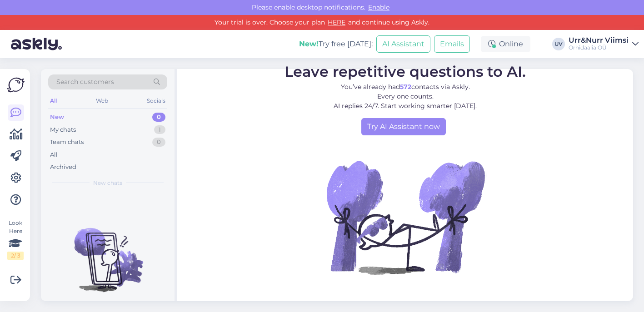  I want to click on a: Try AI Assistant now, so click(404, 127).